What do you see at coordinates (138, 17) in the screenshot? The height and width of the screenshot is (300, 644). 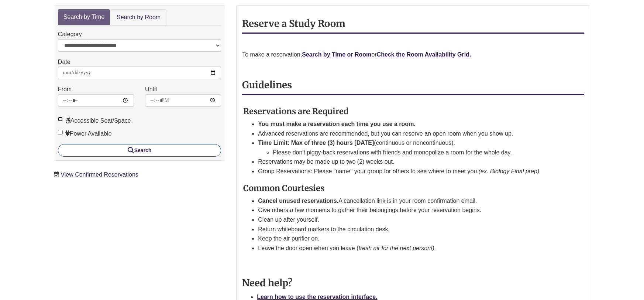 I see `a: Search by Room` at bounding box center [138, 17].